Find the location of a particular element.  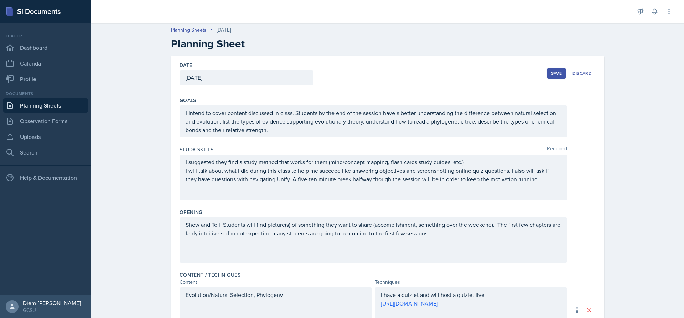

div: Save is located at coordinates (556, 73).